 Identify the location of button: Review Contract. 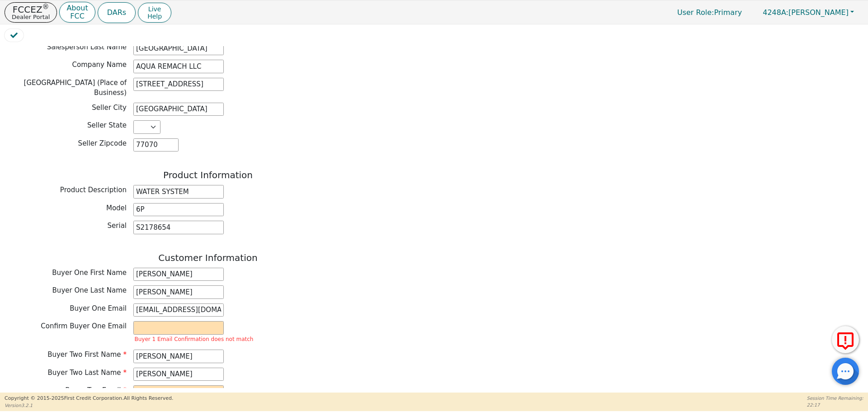
(14, 35).